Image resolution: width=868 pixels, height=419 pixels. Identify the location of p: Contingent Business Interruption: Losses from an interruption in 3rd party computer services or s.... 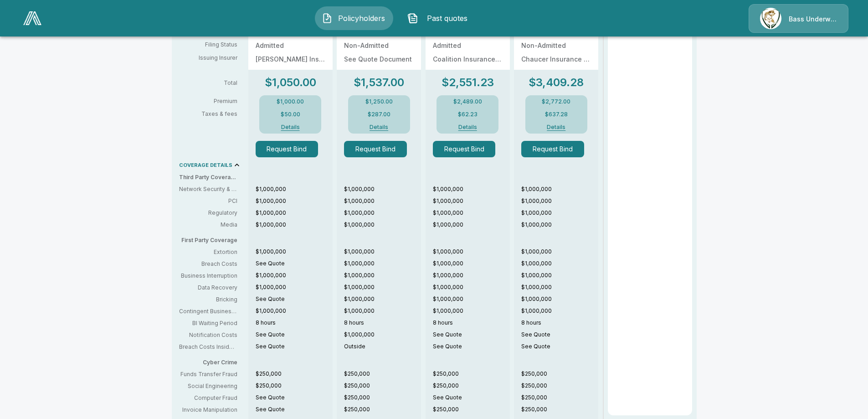
(208, 311).